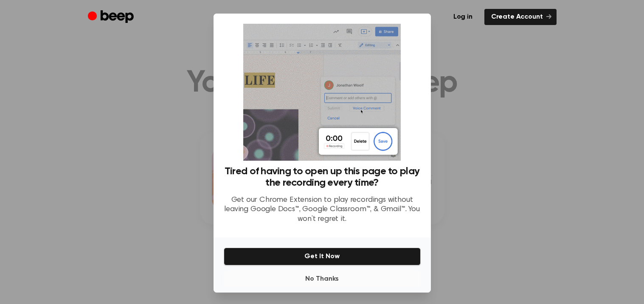  Describe the element at coordinates (322, 92) in the screenshot. I see `img: Beep extension in action` at that location.